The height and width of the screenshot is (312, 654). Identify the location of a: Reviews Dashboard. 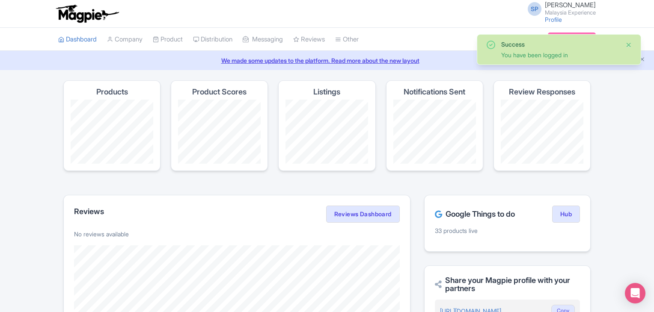
(363, 214).